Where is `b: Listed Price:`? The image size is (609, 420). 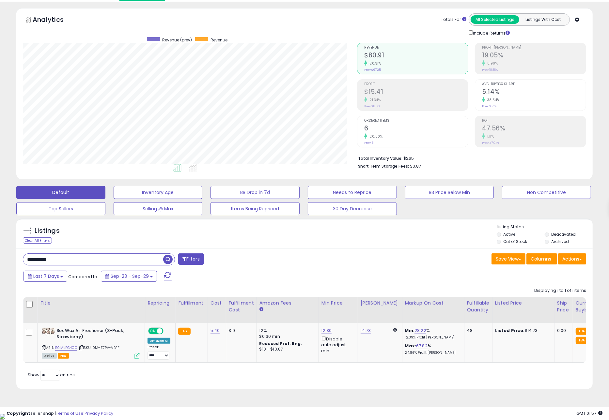
b: Listed Price: is located at coordinates (510, 331).